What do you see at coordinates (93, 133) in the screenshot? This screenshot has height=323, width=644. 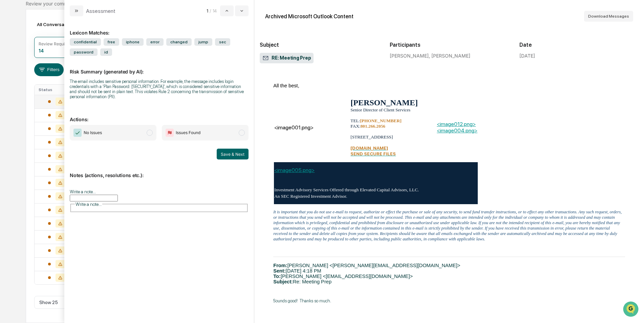 I see `span: No Issues` at bounding box center [93, 133].